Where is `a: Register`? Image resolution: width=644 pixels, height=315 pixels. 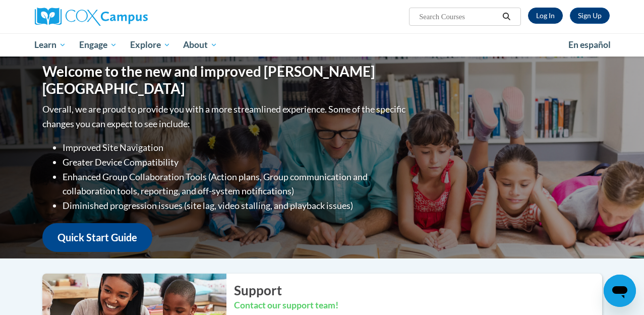 a: Register is located at coordinates (589, 16).